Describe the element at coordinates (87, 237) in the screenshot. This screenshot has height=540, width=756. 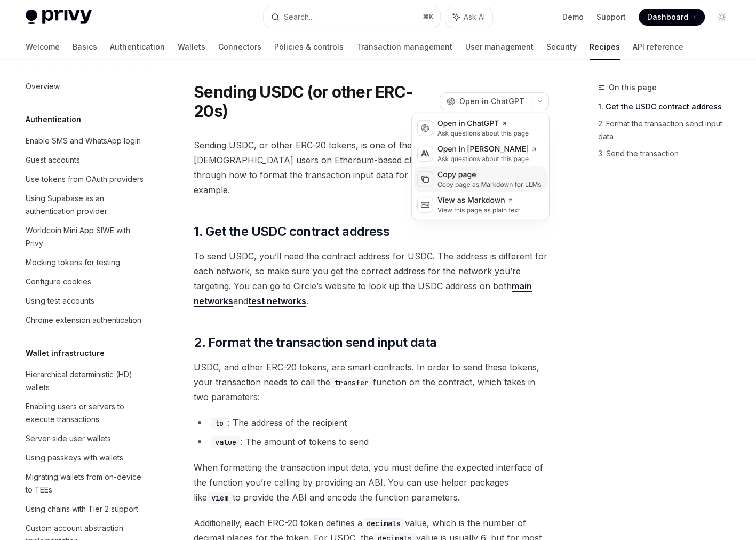
I see `div: Worldcoin Mini App SIWE with Privy` at that location.